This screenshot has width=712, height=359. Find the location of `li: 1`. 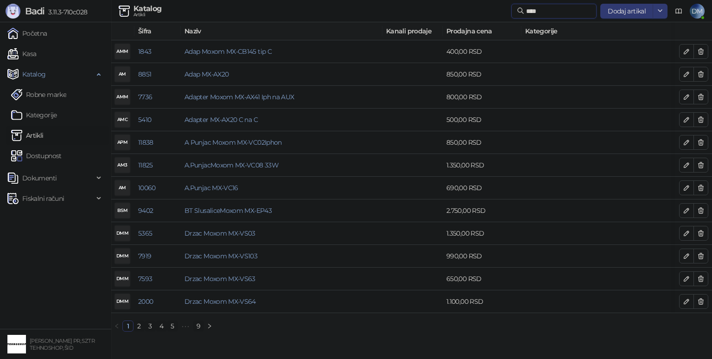

li: 1 is located at coordinates (128, 326).